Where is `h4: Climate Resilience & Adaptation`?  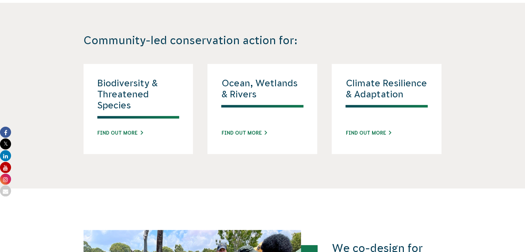 h4: Climate Resilience & Adaptation is located at coordinates (387, 92).